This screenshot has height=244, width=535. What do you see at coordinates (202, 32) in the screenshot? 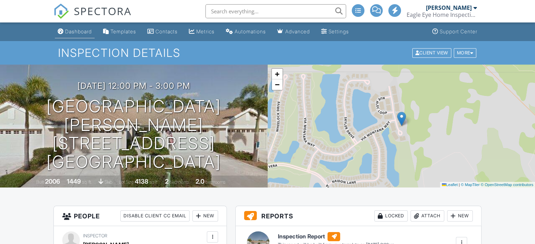
I see `a: Metrics` at bounding box center [202, 32].